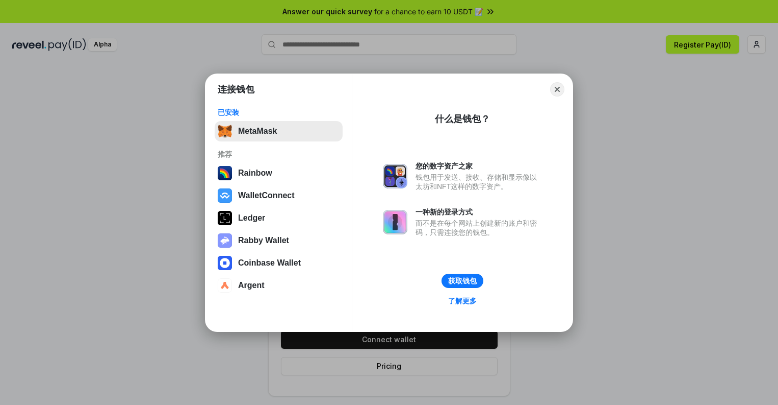 The width and height of the screenshot is (778, 405). Describe the element at coordinates (255, 173) in the screenshot. I see `div: Rainbow` at that location.